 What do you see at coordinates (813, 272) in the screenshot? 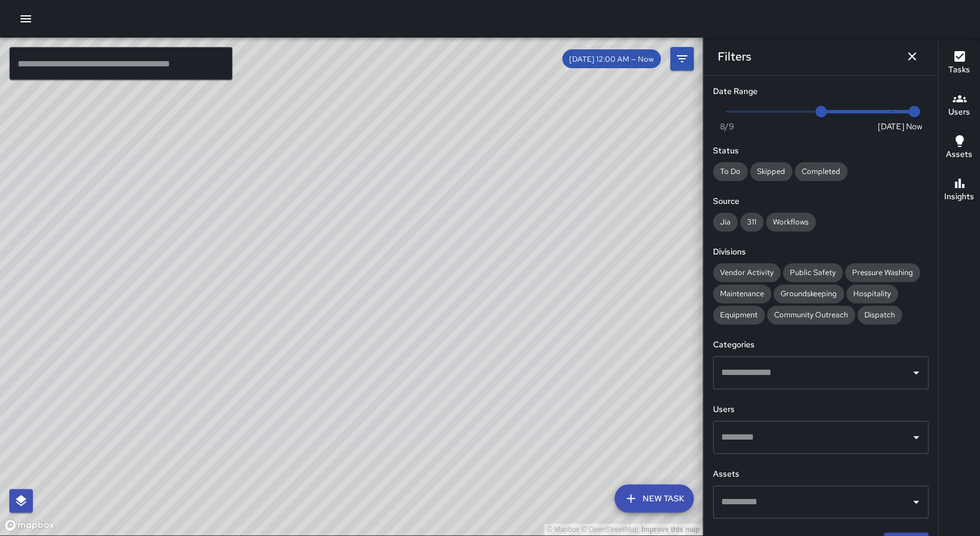
I see `div: Public Safety` at bounding box center [813, 272].